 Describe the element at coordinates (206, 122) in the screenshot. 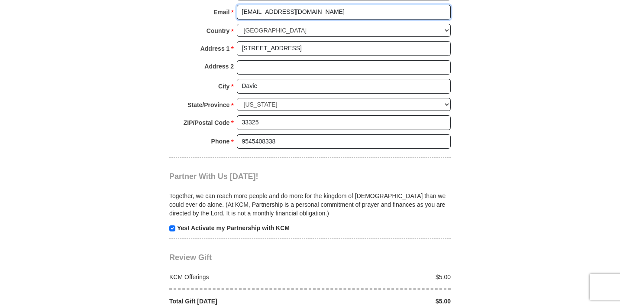

I see `strong: ZIP/Postal Code` at that location.